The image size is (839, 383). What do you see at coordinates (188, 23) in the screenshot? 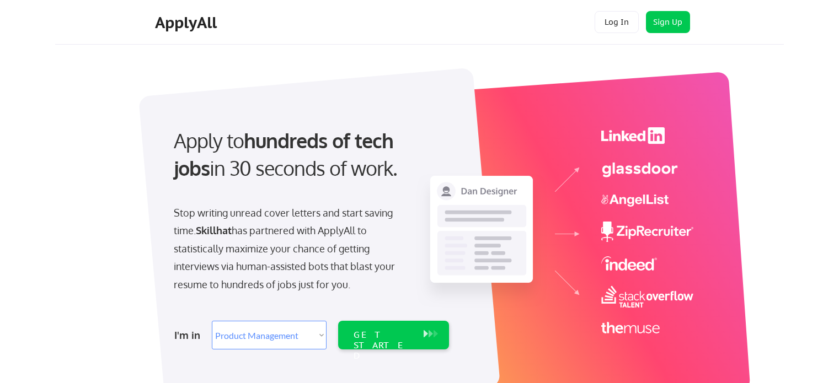
I see `div: ApplyAll` at bounding box center [188, 23].